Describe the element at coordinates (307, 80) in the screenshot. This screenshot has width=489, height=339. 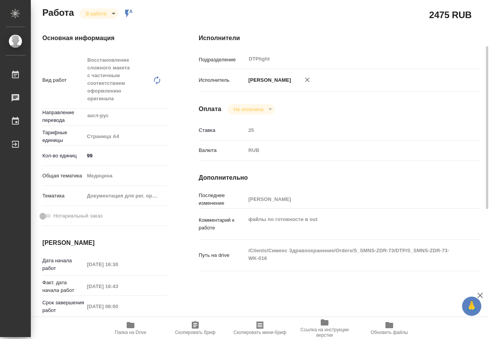
I see `button: Удалить исполнителя` at that location.